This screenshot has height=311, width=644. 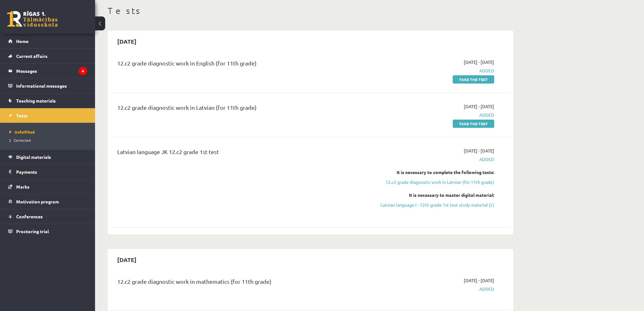 What do you see at coordinates (47, 115) in the screenshot?
I see `a: Tests` at bounding box center [47, 115].